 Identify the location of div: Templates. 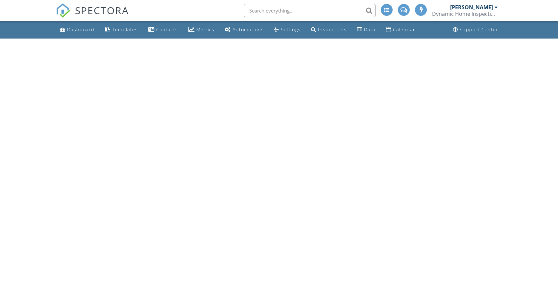
(125, 29).